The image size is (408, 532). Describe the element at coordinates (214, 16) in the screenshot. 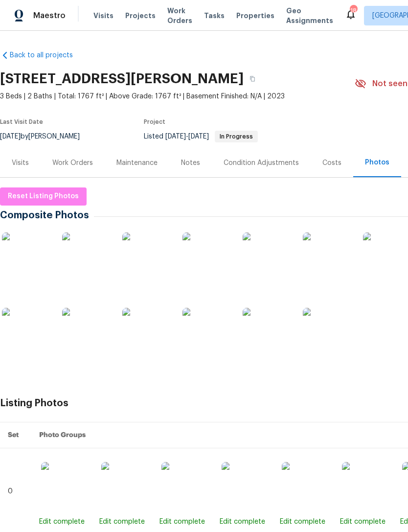

I see `span: Tasks` at that location.